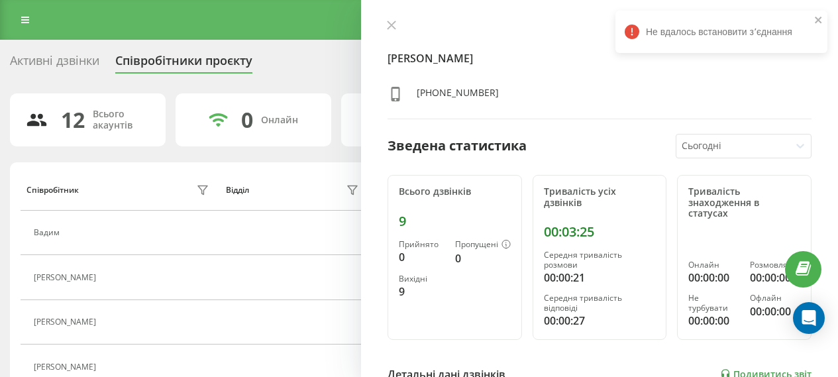  I want to click on div: Вадим, so click(48, 233).